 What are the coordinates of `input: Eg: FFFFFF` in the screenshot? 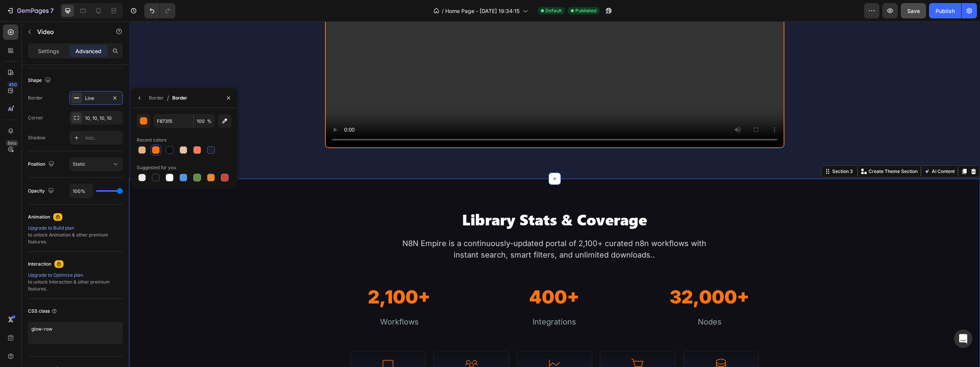 It's located at (173, 121).